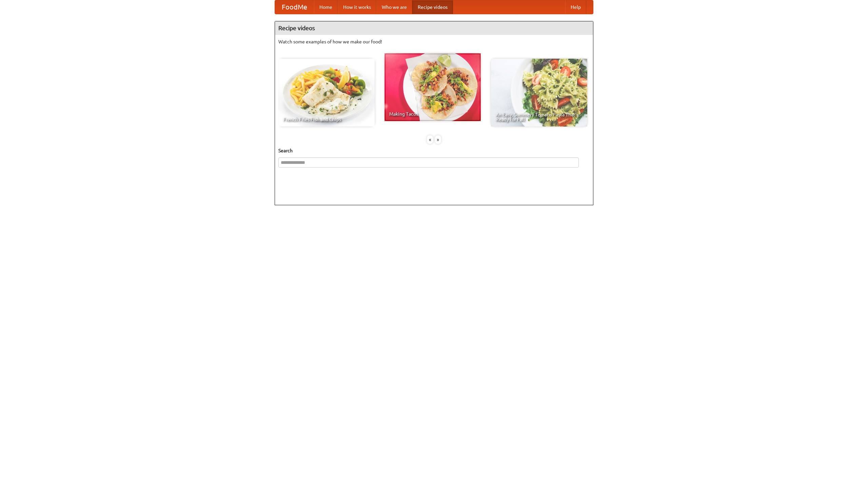 The image size is (868, 480). I want to click on a: Who we are, so click(394, 7).